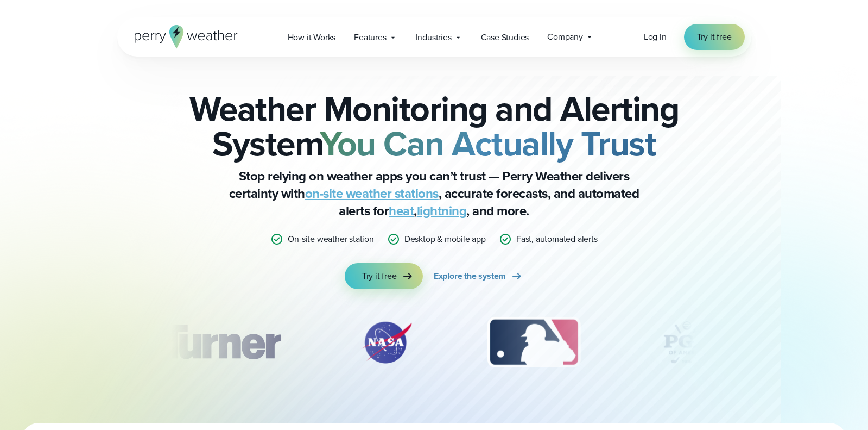 The width and height of the screenshot is (868, 430). I want to click on p: Fast, automated alerts, so click(557, 239).